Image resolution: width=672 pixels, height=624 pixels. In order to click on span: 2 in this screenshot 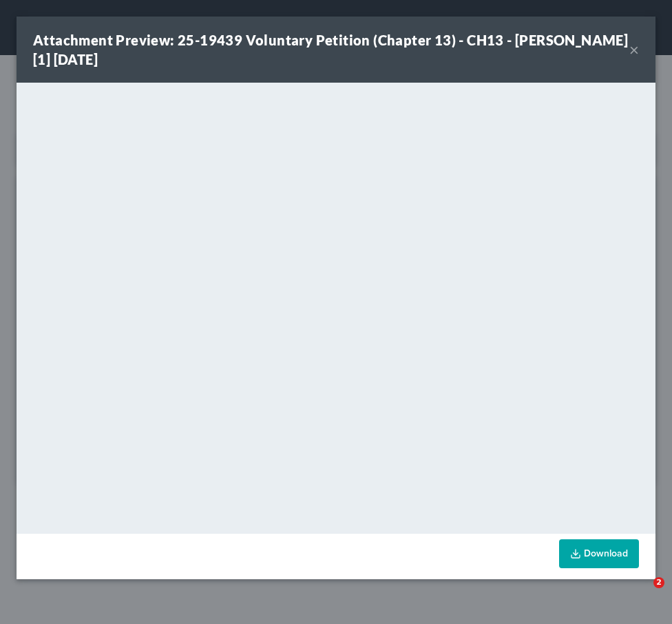, I will do `click(660, 583)`.